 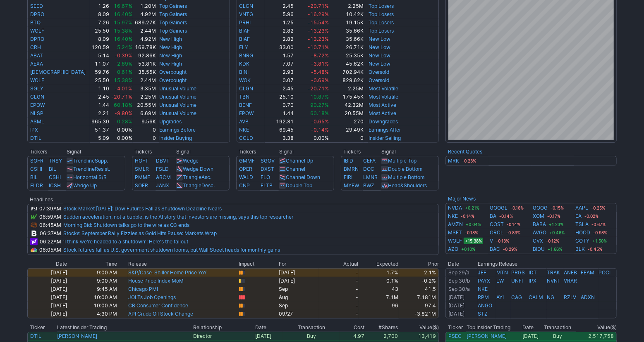 I want to click on a: CCLD, so click(x=247, y=138).